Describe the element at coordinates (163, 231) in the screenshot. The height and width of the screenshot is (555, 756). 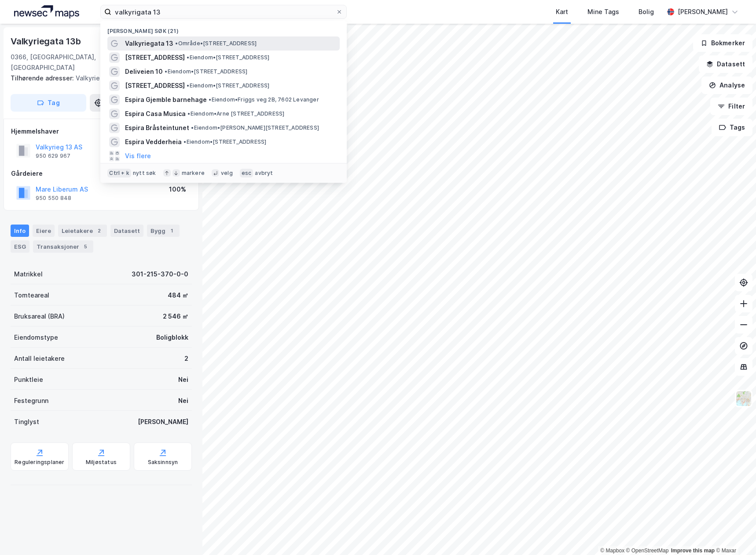
I see `div: Bygg` at that location.